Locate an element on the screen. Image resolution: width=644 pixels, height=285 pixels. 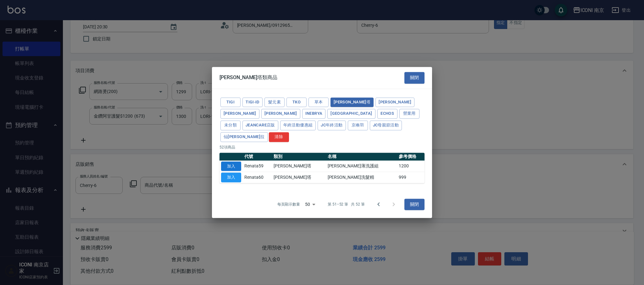
p: 第 51–52 筆 共 52 筆 is located at coordinates (346, 204).